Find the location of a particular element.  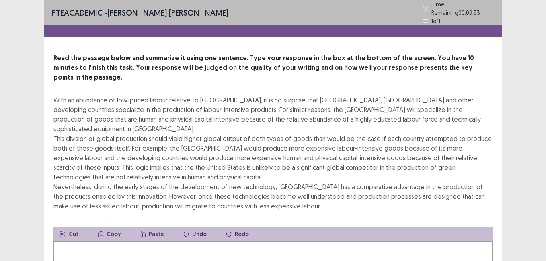

p: 1 of 1 is located at coordinates (436, 21).